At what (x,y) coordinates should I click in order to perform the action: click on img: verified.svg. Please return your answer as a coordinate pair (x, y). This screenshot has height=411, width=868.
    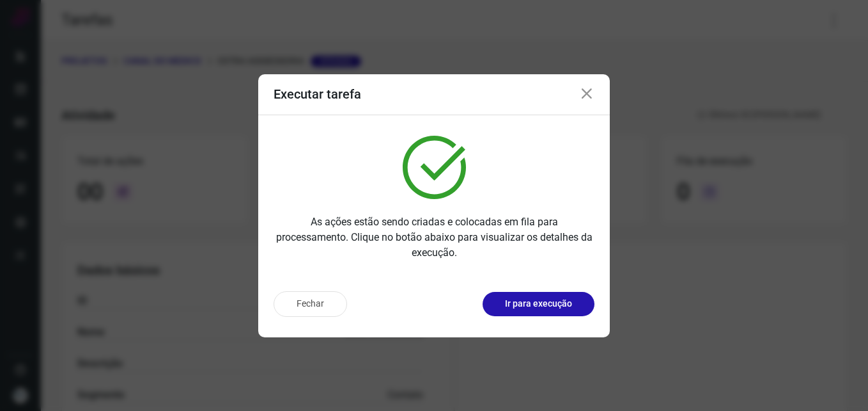
    Looking at the image, I should click on (434, 167).